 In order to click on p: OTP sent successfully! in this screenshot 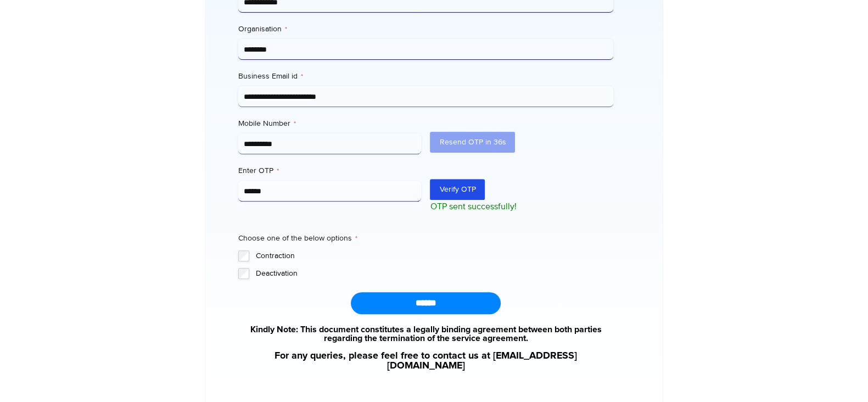, I will do `click(522, 206)`.